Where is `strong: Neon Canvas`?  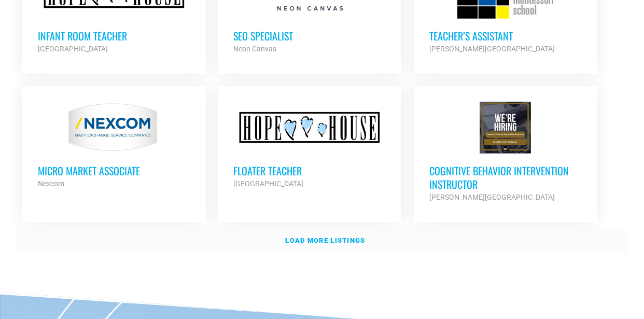 strong: Neon Canvas is located at coordinates (254, 49).